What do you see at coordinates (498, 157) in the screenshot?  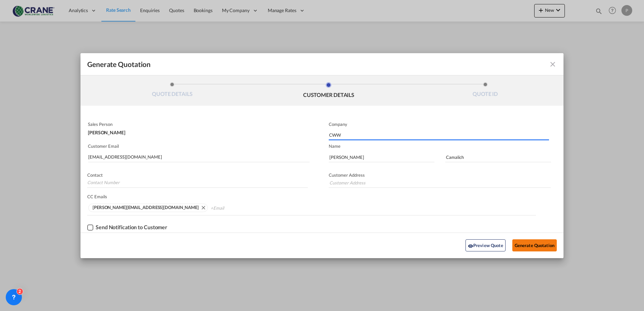 I see `input: Last Name` at bounding box center [498, 157].